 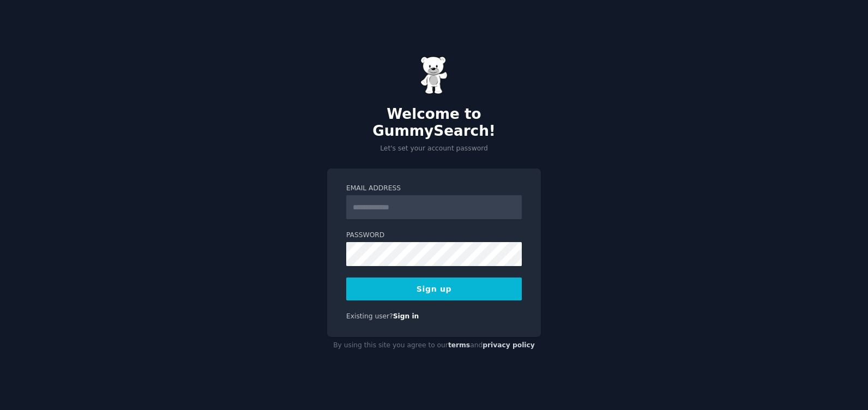 I want to click on h2: Welcome to GummySearch!, so click(x=434, y=123).